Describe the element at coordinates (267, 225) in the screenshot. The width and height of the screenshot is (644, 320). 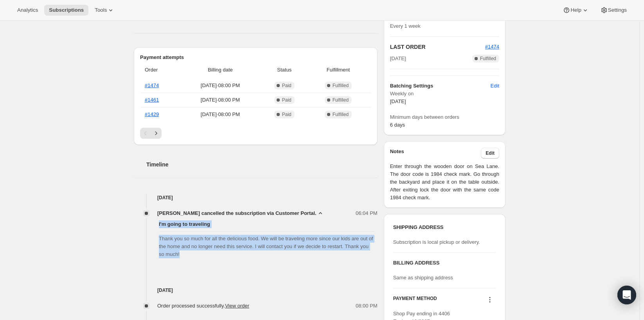
I see `span: I'm going to traveling` at that location.